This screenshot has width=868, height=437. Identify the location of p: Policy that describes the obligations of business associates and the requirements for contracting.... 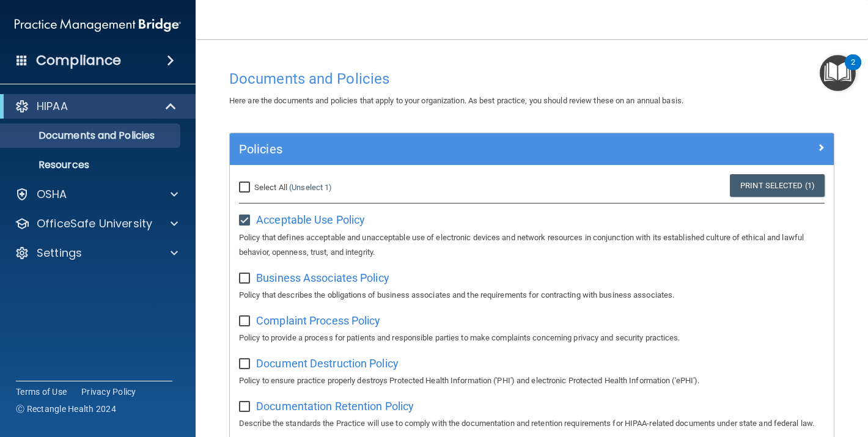
(531, 295).